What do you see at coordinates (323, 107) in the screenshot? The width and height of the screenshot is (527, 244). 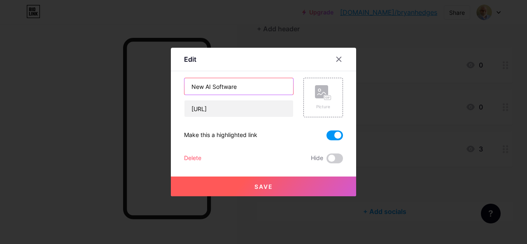 I see `div: Picture` at bounding box center [323, 107].